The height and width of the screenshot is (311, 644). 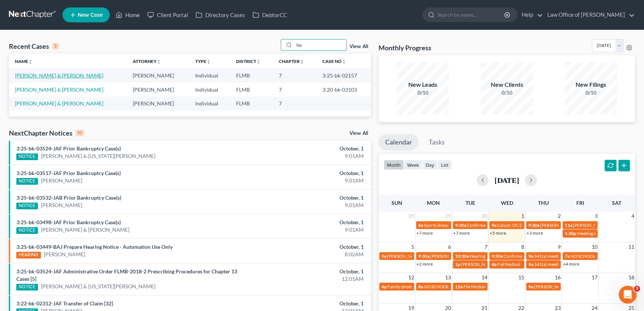 I want to click on span: 30, so click(x=484, y=216).